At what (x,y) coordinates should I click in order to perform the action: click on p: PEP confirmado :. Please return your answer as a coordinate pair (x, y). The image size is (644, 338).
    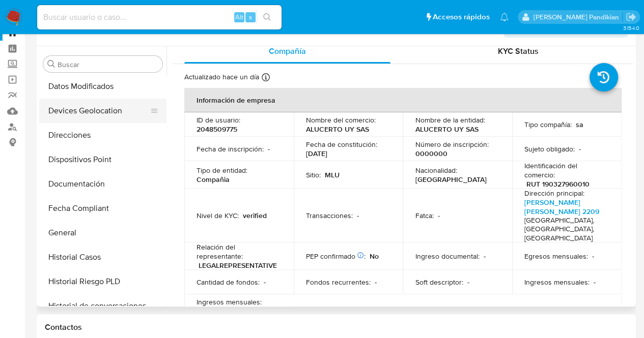
    Looking at the image, I should click on (335, 256).